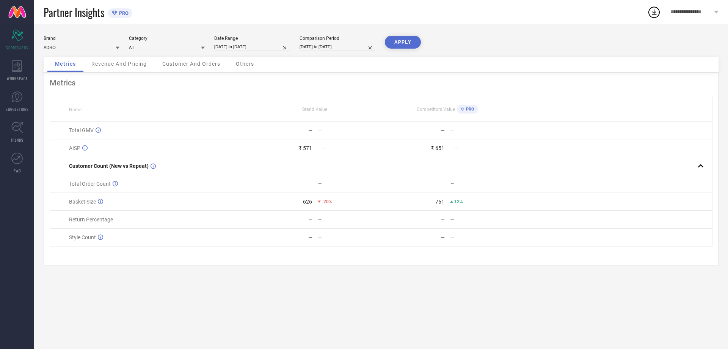  Describe the element at coordinates (75, 110) in the screenshot. I see `span: Name` at that location.